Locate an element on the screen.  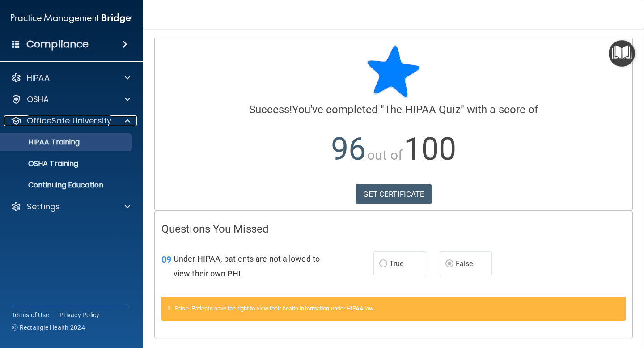
span: out of is located at coordinates (385, 155).